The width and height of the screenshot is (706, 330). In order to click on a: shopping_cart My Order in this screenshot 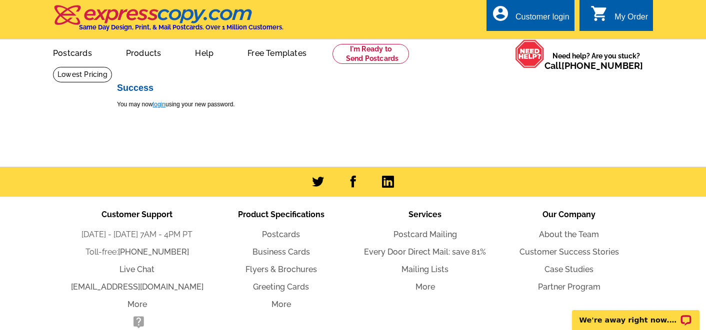, I will do `click(619, 17)`.